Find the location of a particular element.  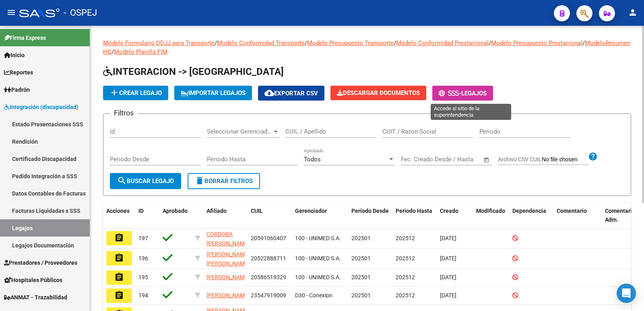

datatable-header-cell: Afiliado is located at coordinates (225, 216).